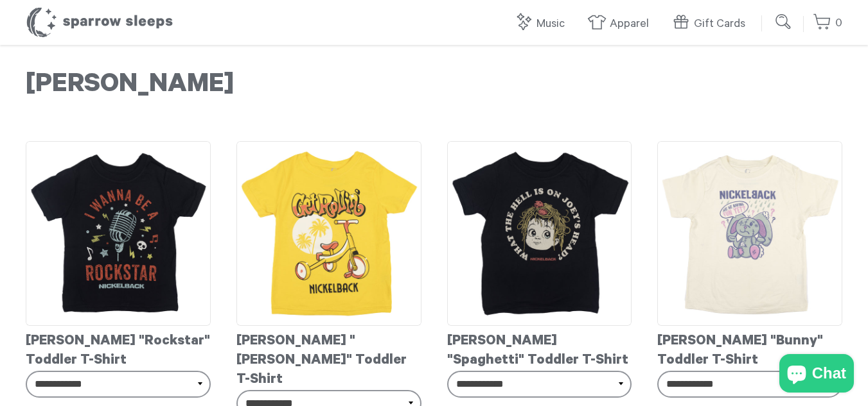 Image resolution: width=868 pixels, height=406 pixels. I want to click on input: Submit, so click(784, 21).